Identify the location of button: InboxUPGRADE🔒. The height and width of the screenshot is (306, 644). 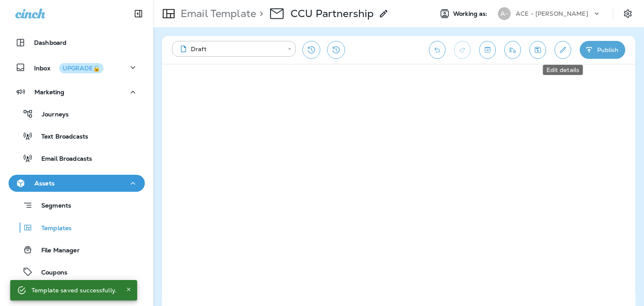
(77, 68).